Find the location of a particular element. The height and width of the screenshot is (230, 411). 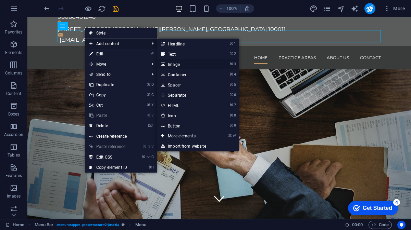

p: Images is located at coordinates (14, 197).